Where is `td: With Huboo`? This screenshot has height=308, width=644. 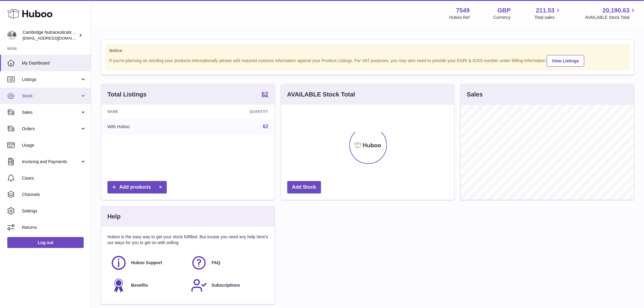
td: With Huboo is located at coordinates (147, 126).